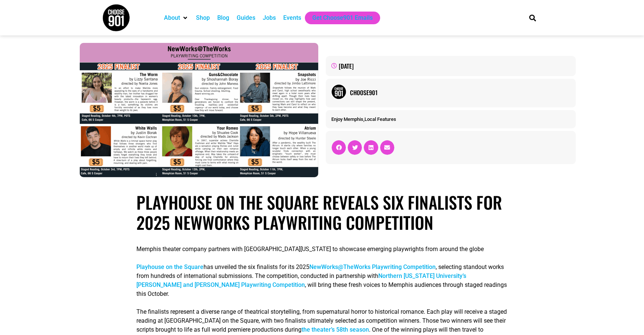  Describe the element at coordinates (460, 93) in the screenshot. I see `a: Choose901` at that location.